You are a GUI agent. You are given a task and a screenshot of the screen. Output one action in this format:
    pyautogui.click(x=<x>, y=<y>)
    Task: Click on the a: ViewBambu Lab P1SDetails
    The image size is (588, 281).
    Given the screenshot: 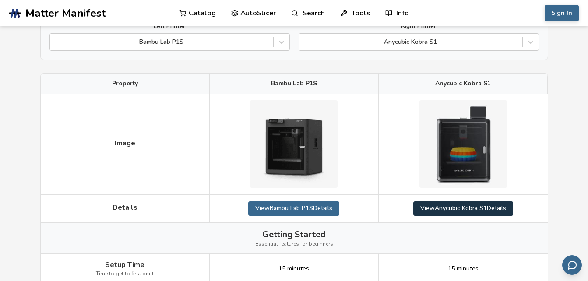 What is the action you would take?
    pyautogui.click(x=294, y=209)
    